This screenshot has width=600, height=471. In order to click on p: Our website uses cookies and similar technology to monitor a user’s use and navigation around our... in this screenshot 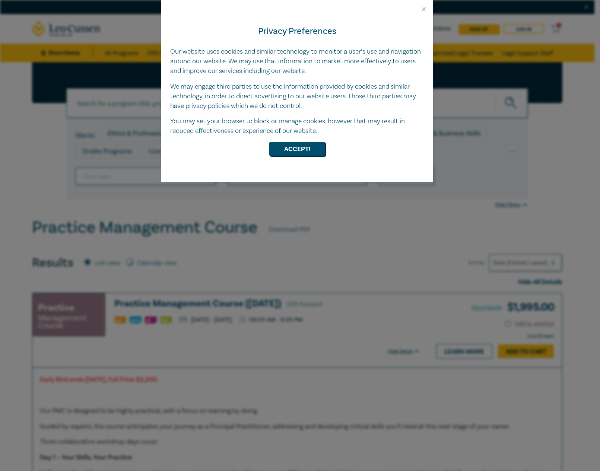, I will do `click(297, 61)`.